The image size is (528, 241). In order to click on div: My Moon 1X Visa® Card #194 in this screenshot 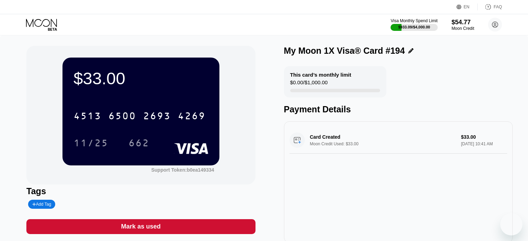, I will do `click(344, 51)`.